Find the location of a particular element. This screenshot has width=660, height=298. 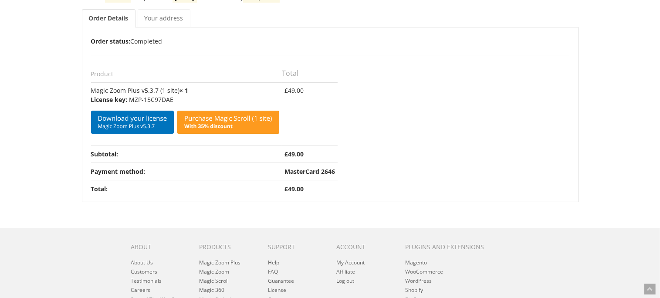

th: Product is located at coordinates (186, 73).